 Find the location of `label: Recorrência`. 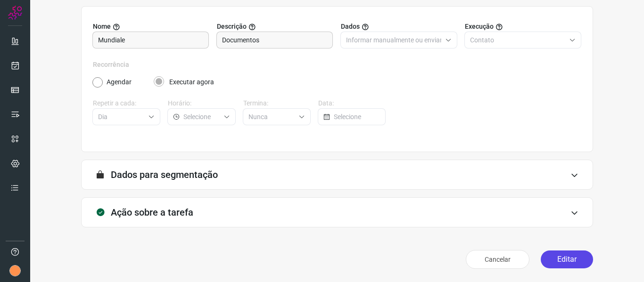

label: Recorrência is located at coordinates (337, 65).